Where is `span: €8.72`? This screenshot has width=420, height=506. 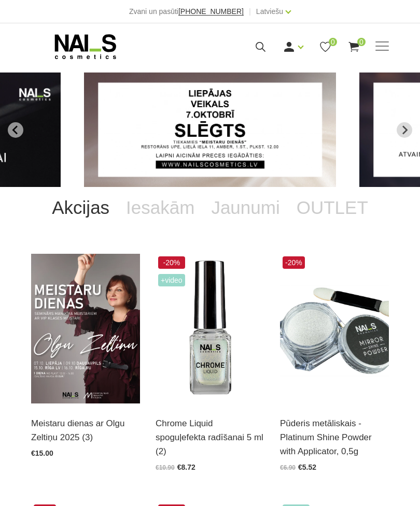
span: €8.72 is located at coordinates (186, 467).